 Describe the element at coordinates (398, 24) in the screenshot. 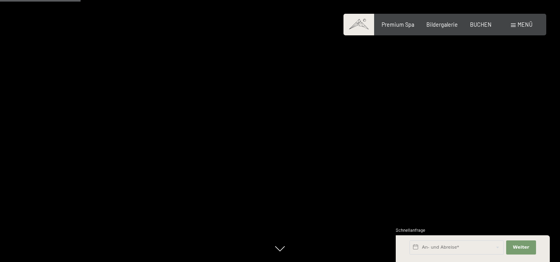

I see `span: Premium Spa` at that location.